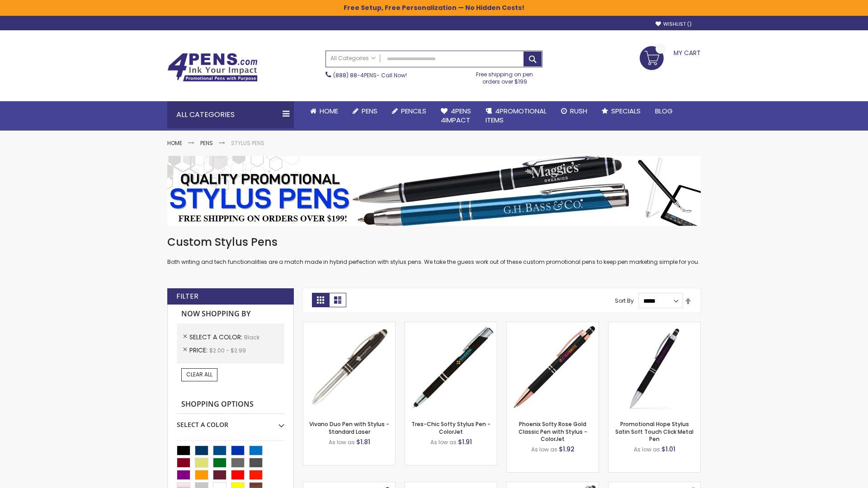 This screenshot has height=488, width=868. Describe the element at coordinates (663, 111) in the screenshot. I see `a: Blog` at that location.